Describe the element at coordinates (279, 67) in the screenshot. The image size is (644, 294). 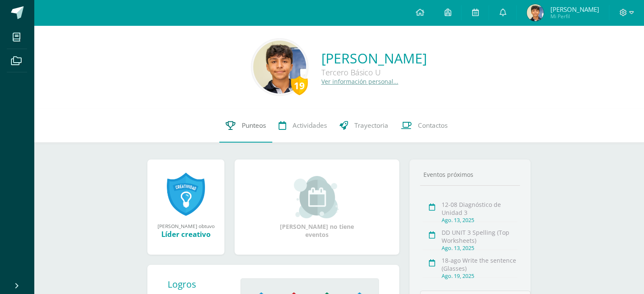
I see `img: b14a70c19dbffc59b4fecd6f8487f525.png` at that location.